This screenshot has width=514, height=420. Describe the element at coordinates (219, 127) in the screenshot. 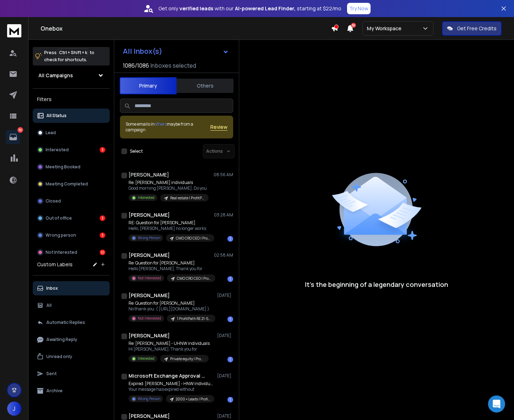

I see `span: Review` at that location.